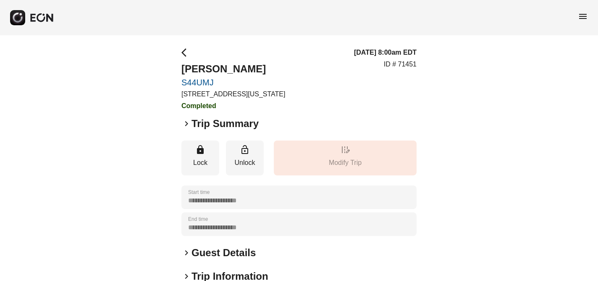 Image resolution: width=598 pixels, height=281 pixels. I want to click on p: Lock, so click(200, 163).